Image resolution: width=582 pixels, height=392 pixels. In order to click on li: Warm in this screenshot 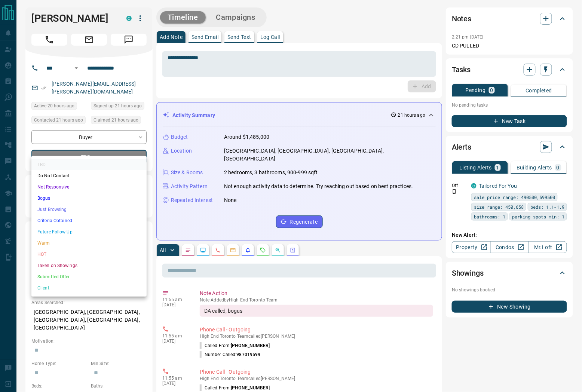, I will do `click(89, 243)`.